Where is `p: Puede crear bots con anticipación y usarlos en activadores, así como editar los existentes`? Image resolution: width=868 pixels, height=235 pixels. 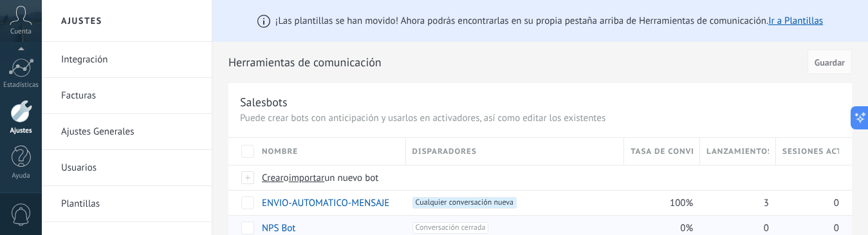
p: Puede crear bots con anticipación y usarlos en activadores, así como editar los existentes is located at coordinates (540, 118).